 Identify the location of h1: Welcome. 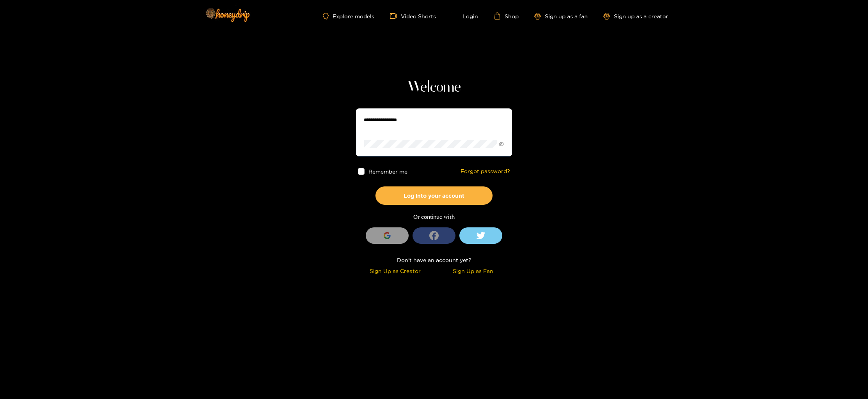
(434, 87).